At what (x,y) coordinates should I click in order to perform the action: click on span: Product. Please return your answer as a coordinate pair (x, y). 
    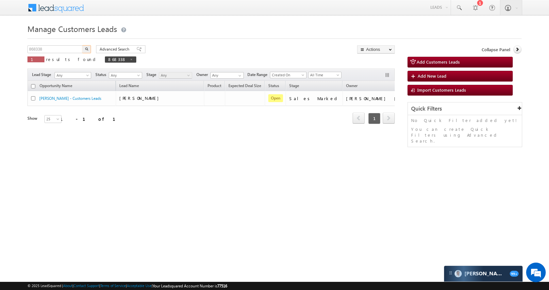
    Looking at the image, I should click on (214, 86).